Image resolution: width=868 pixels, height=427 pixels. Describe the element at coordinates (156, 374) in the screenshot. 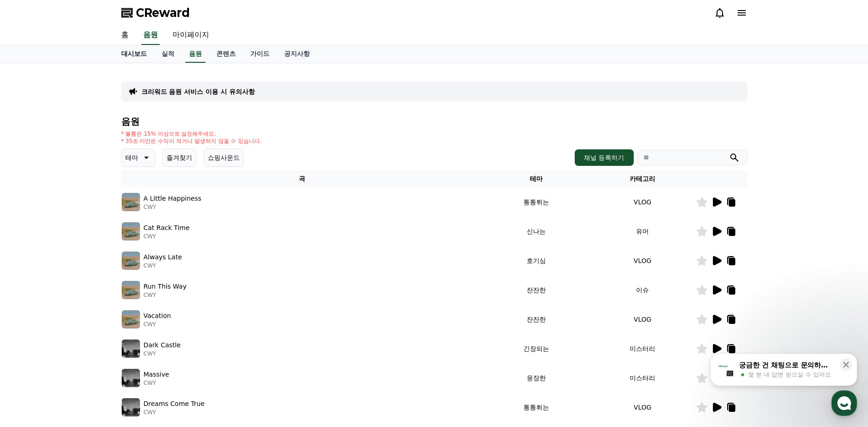

I see `p: Massive` at that location.